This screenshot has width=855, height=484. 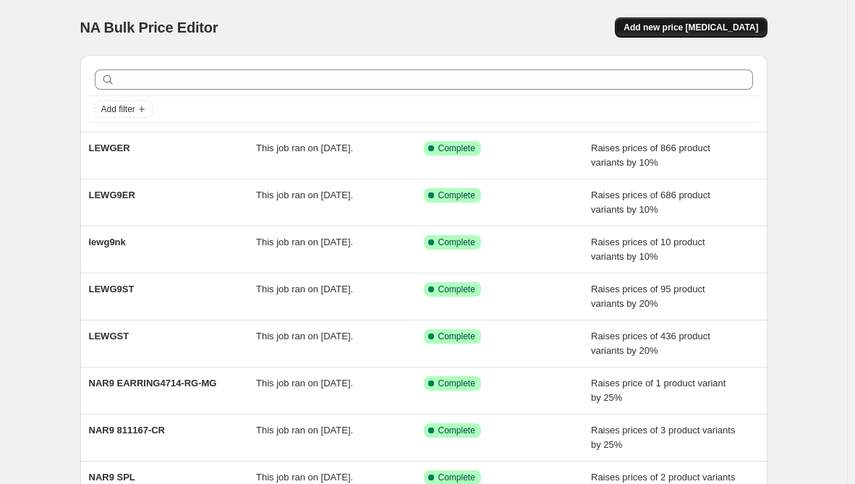 I want to click on span: LEWG9ER, so click(x=112, y=194).